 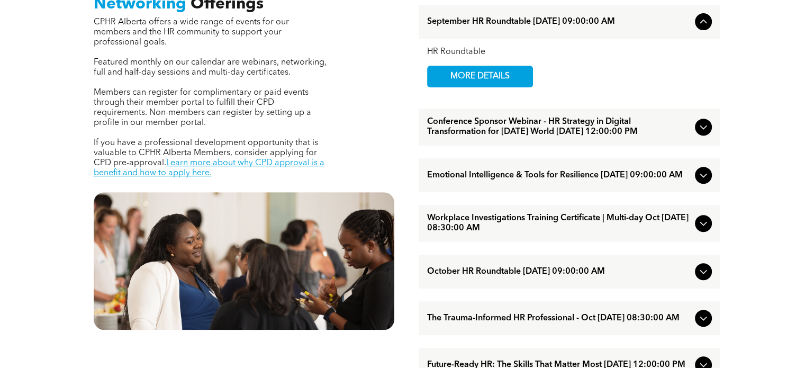 What do you see at coordinates (202, 107) in the screenshot?
I see `span: Members can register for complimentary or paid events through their member portal to fulfill thei...` at bounding box center [202, 107].